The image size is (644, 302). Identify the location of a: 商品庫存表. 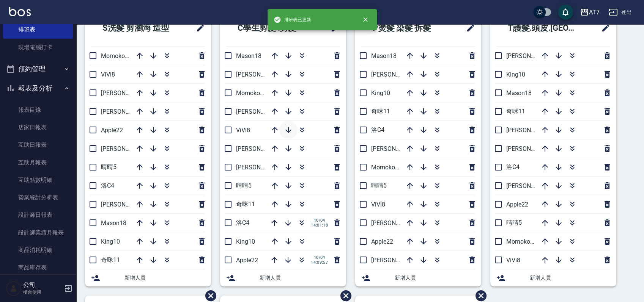
(38, 268).